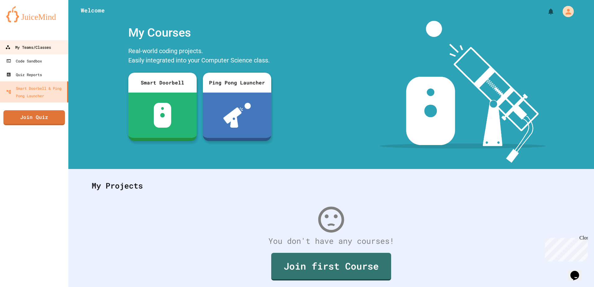  What do you see at coordinates (28, 47) in the screenshot?
I see `div: My Teams/Classes` at bounding box center [28, 47].